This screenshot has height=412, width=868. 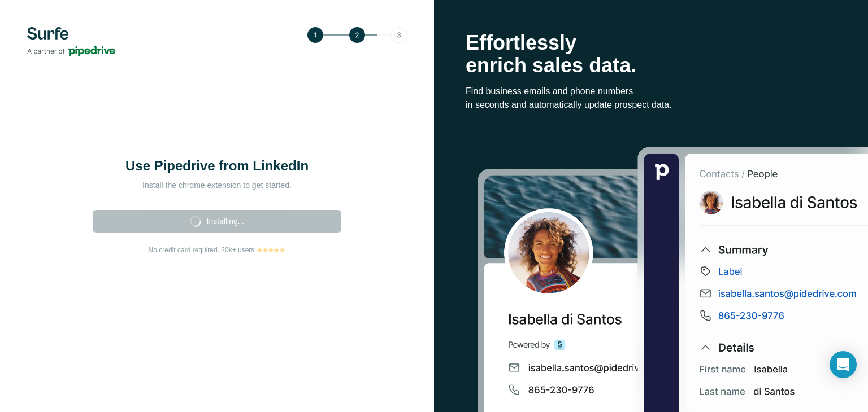 What do you see at coordinates (651, 43) in the screenshot?
I see `p: Effortlessly` at bounding box center [651, 43].